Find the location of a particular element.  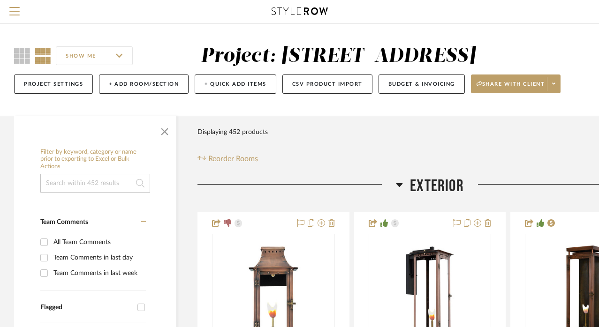

button: Close is located at coordinates (165, 130).